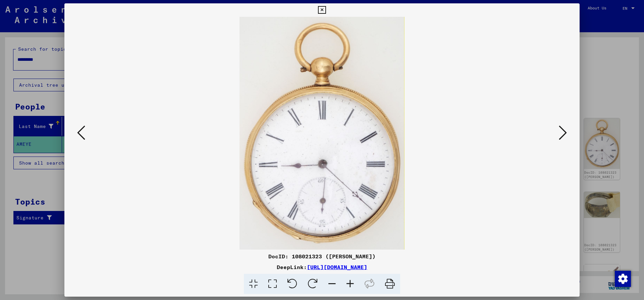  I want to click on div: DeepLink:, so click(322, 267).